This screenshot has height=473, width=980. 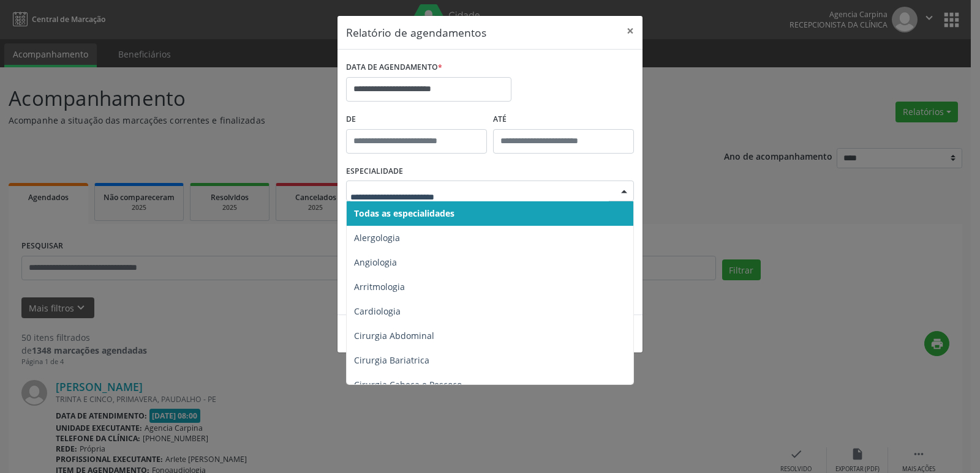 What do you see at coordinates (377, 311) in the screenshot?
I see `span: Cardiologia` at bounding box center [377, 311].